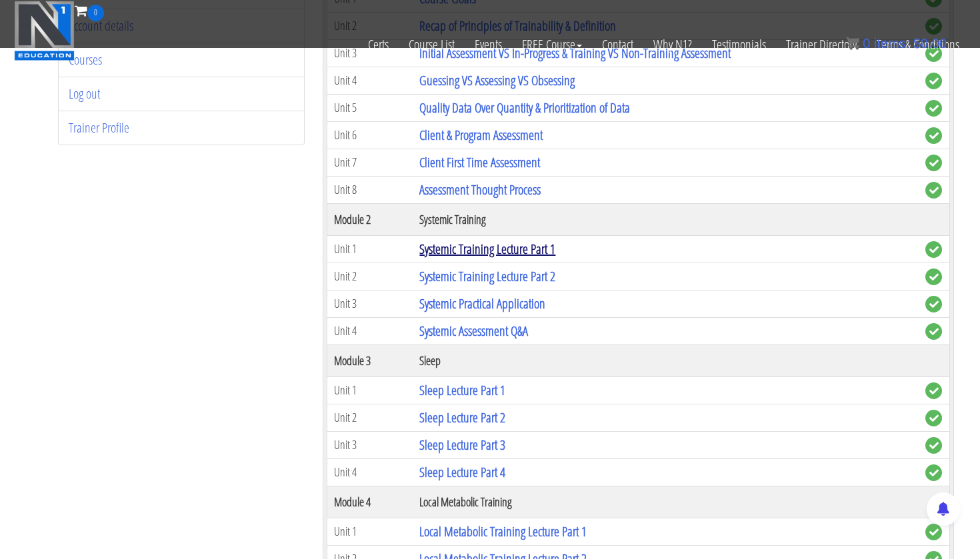 The width and height of the screenshot is (980, 559). What do you see at coordinates (462, 390) in the screenshot?
I see `a: Sleep Lecture Part 1` at bounding box center [462, 390].